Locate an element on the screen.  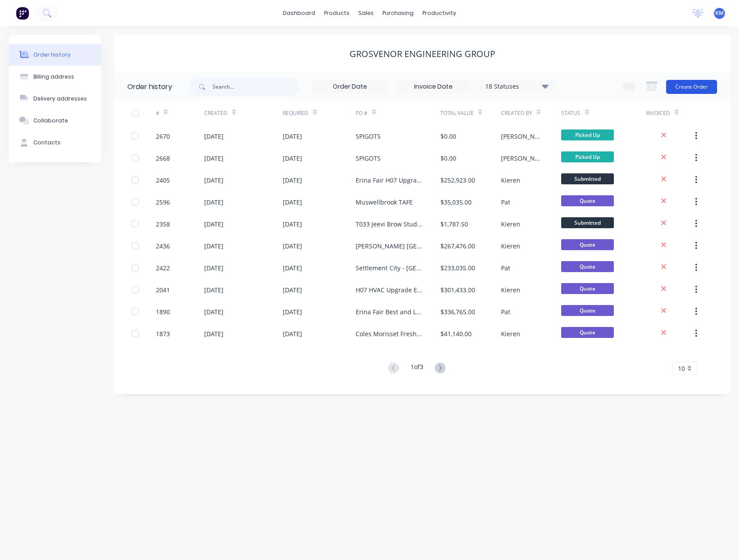
div: Erina Fair H07 Upgrade is located at coordinates (388, 179).